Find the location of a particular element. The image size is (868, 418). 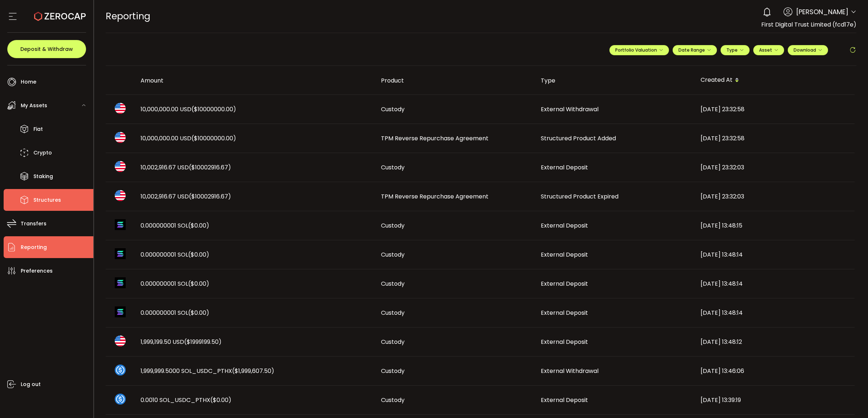

span: Preferences is located at coordinates (37, 271).